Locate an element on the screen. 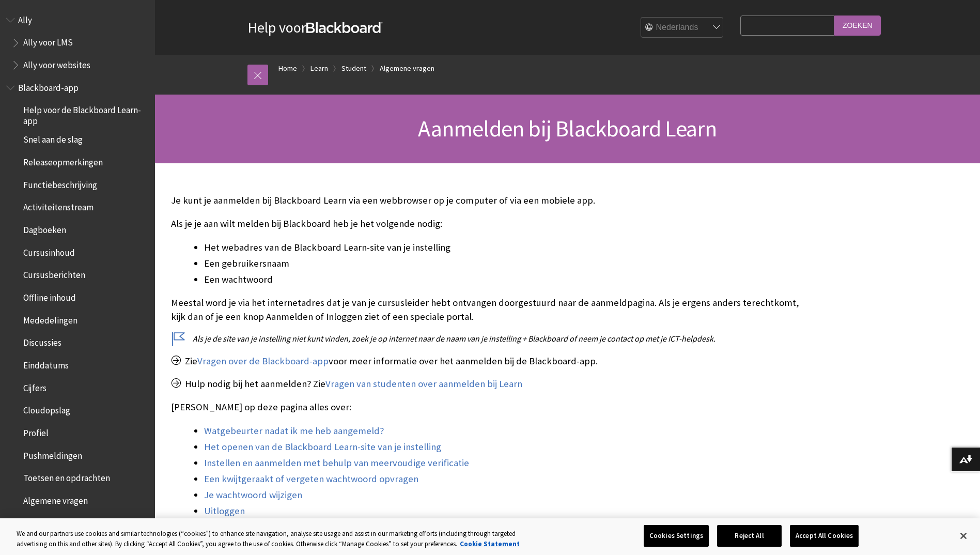  select: Site Language Selector is located at coordinates (682, 28).